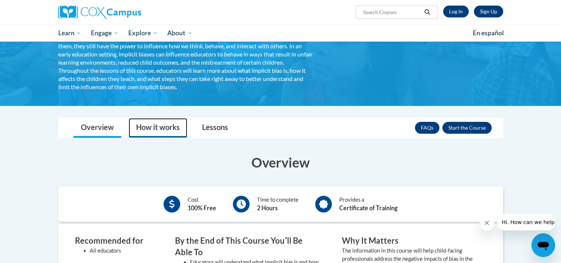 Image resolution: width=561 pixels, height=263 pixels. What do you see at coordinates (121, 250) in the screenshot?
I see `li: All educators` at bounding box center [121, 250].